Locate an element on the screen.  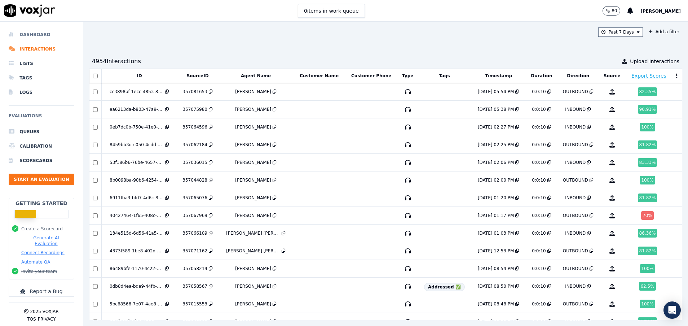
button: Automate QA is located at coordinates (36, 262).